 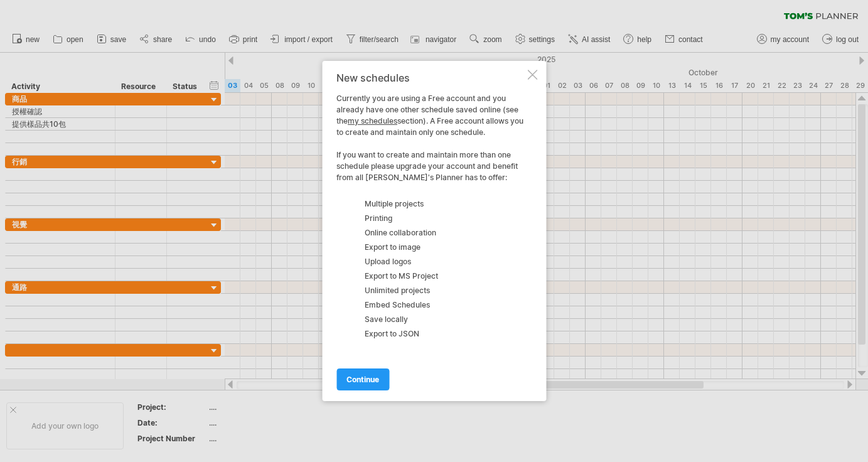 I want to click on li: Printing, so click(x=416, y=218).